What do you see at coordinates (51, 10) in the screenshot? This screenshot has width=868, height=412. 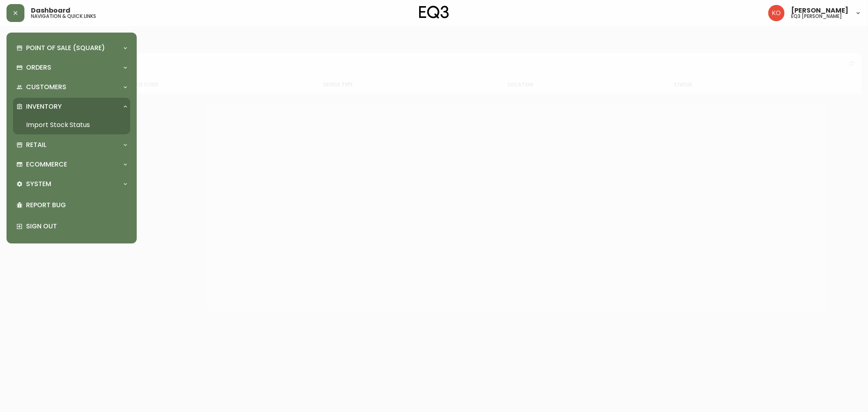 I see `span: Dashboard` at bounding box center [51, 10].